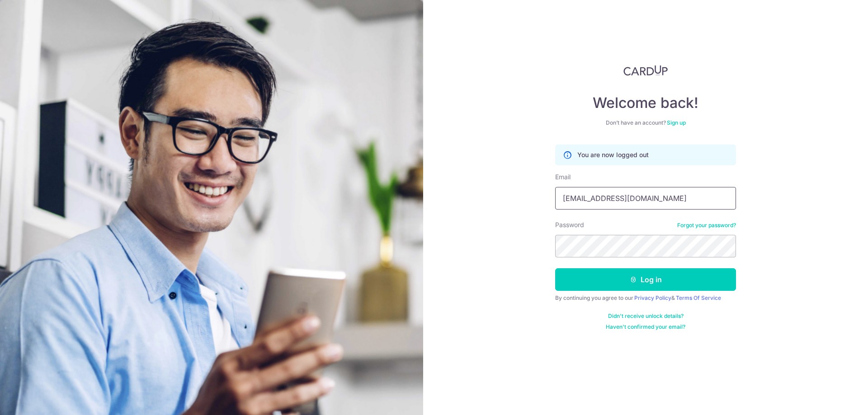  I want to click on p: You are now logged out, so click(613, 155).